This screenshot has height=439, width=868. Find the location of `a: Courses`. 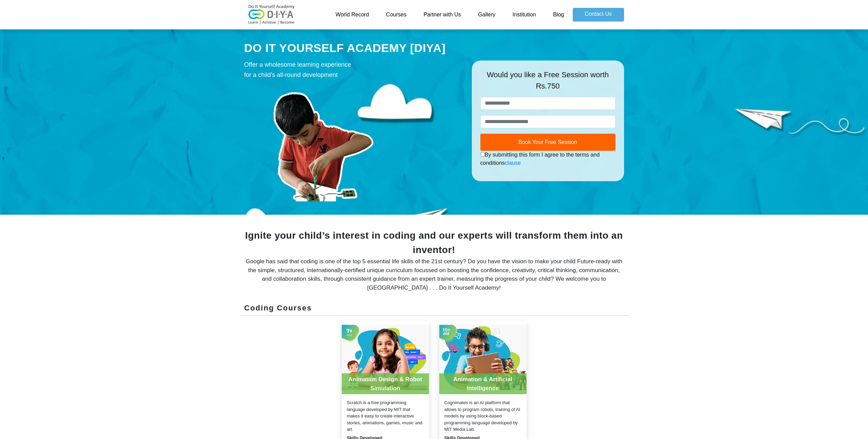

a: Courses is located at coordinates (396, 15).